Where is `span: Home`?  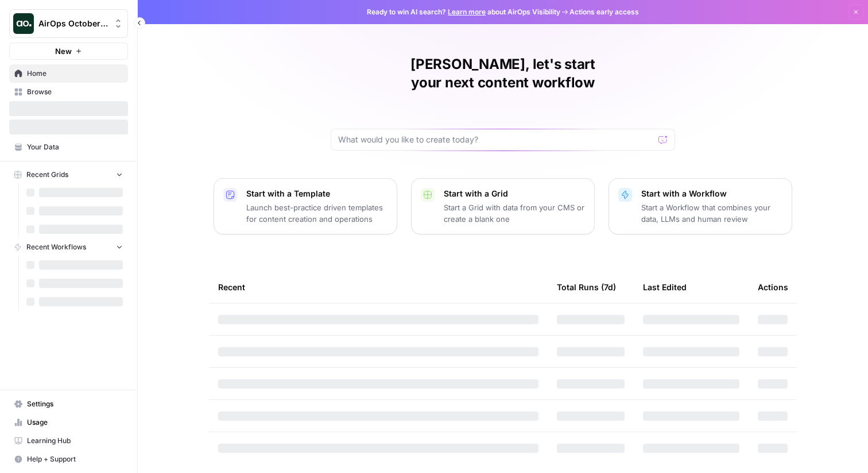 span: Home is located at coordinates (74, 74).